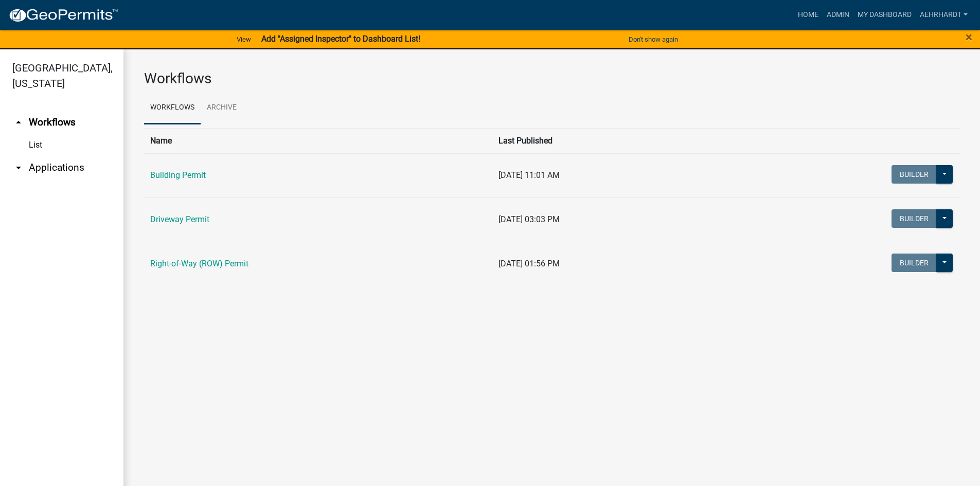 Image resolution: width=980 pixels, height=486 pixels. What do you see at coordinates (608, 140) in the screenshot?
I see `th: Last Published` at bounding box center [608, 140].